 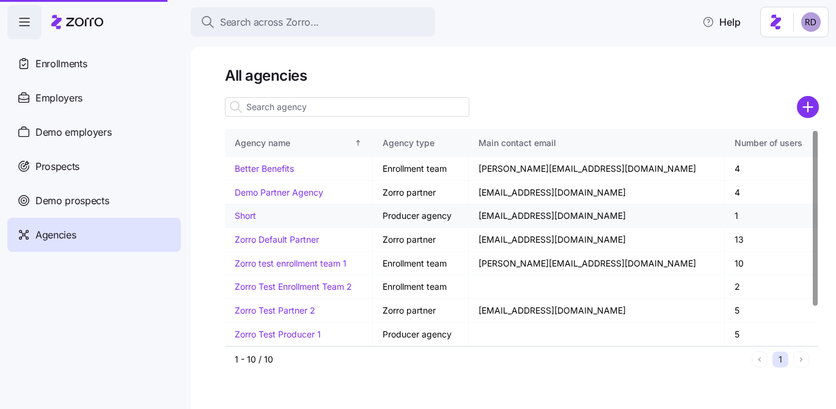 I want to click on a: Prospects, so click(x=94, y=166).